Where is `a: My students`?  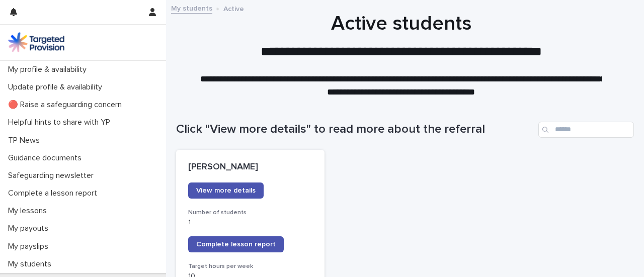 a: My students is located at coordinates (192, 7).